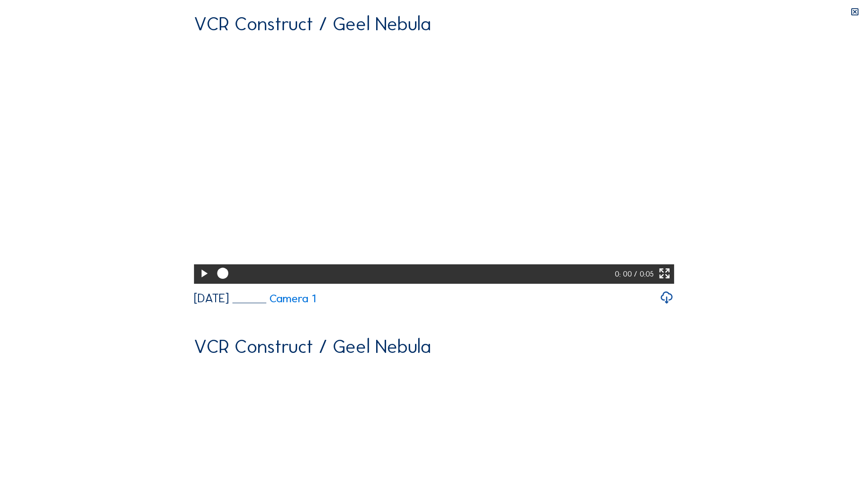  I want to click on video: Your browser does not support the video tag., so click(434, 161).